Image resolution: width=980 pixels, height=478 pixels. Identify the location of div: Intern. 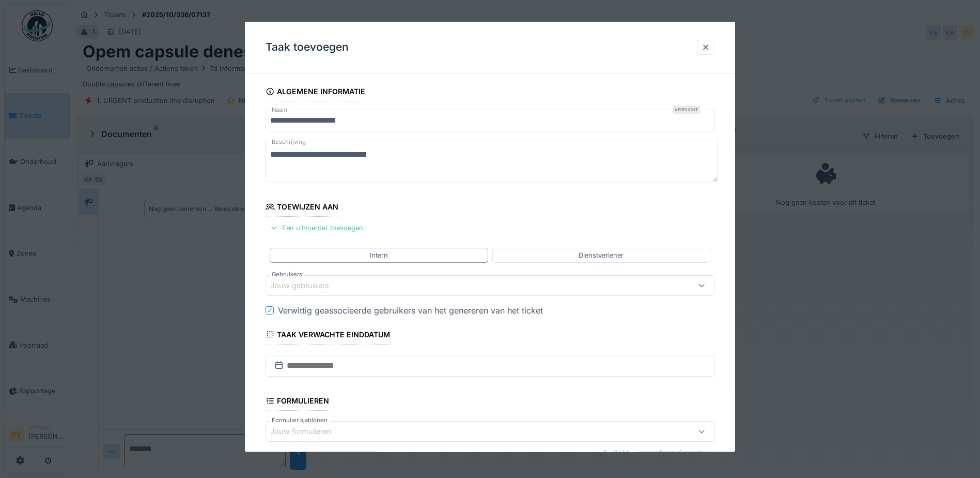
(378, 255).